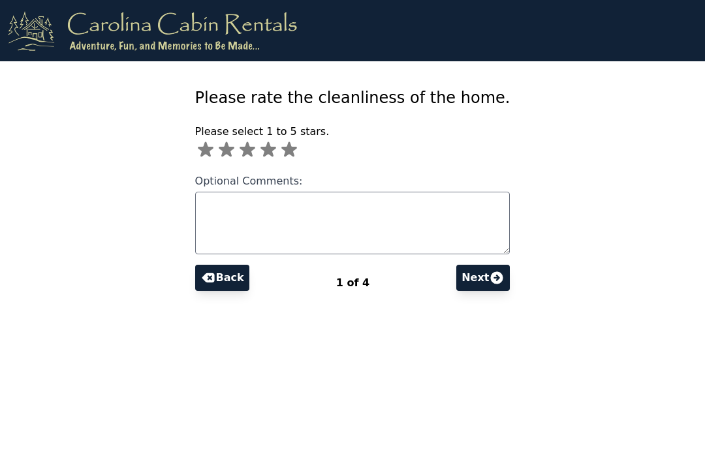  I want to click on span: Please rate the cleanliness of the home., so click(352, 98).